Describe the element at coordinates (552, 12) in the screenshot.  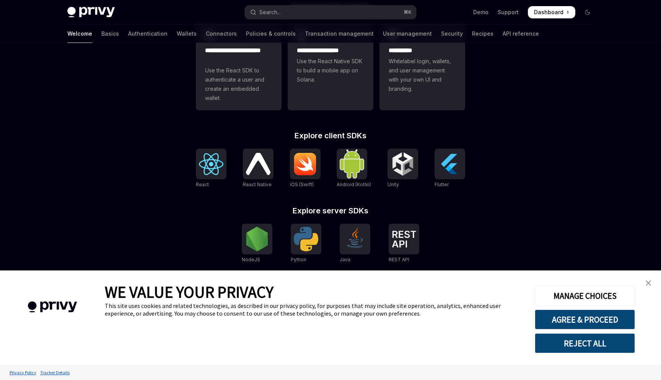
I see `a: Dashboard` at that location.